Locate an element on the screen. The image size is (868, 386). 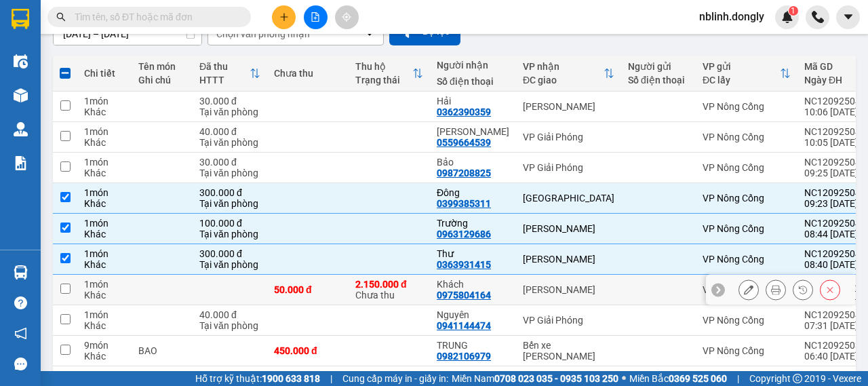
div: Đã thu is located at coordinates (225, 66).